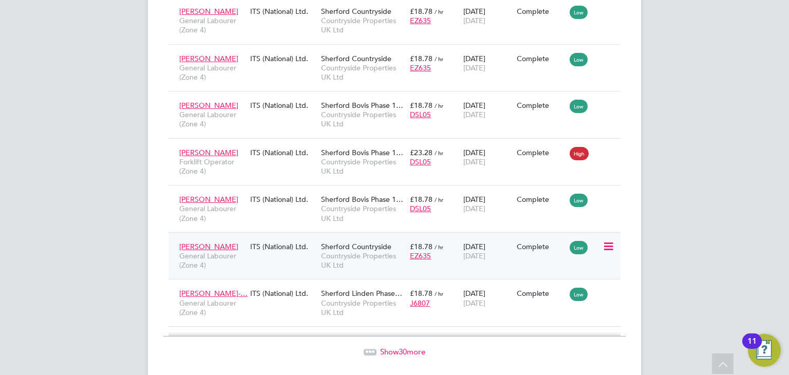 Image resolution: width=789 pixels, height=375 pixels. Describe the element at coordinates (403, 351) in the screenshot. I see `span: Show more` at that location.